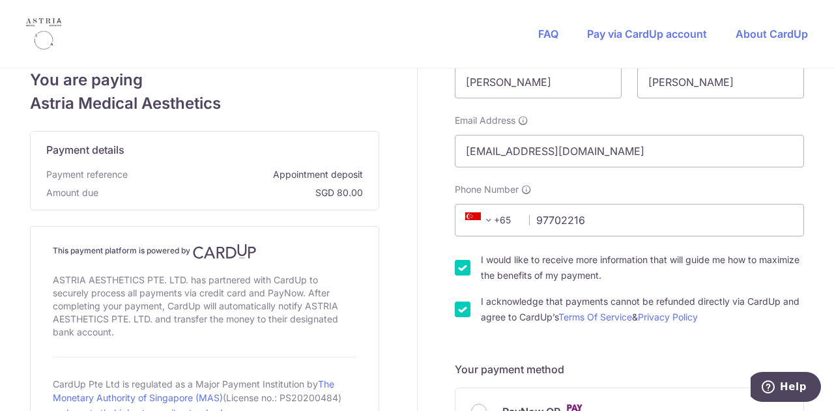  Describe the element at coordinates (538, 82) in the screenshot. I see `input: First name` at that location.